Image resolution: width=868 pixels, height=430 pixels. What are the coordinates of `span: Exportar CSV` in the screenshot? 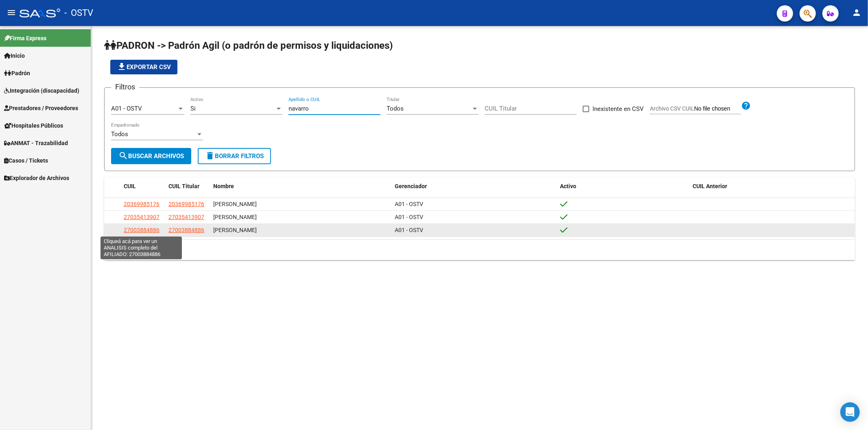 It's located at (144, 67).